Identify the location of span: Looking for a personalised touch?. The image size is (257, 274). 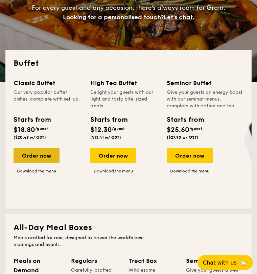
(113, 17).